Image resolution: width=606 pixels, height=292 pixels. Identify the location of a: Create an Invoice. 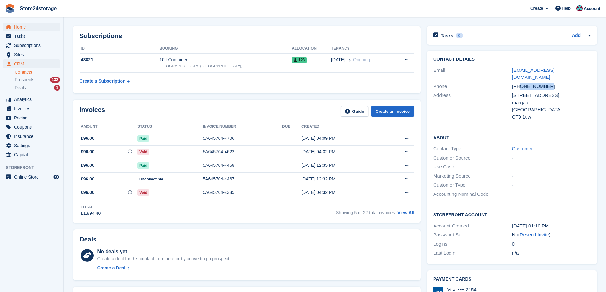
(393, 111).